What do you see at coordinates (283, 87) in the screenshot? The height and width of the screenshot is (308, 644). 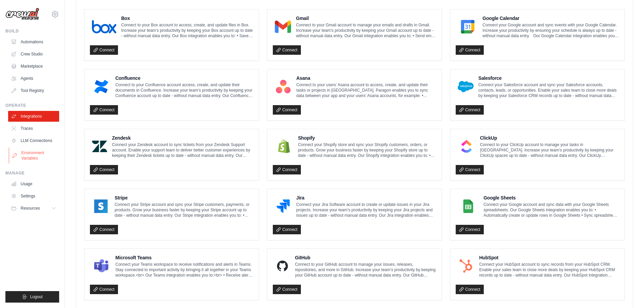 I see `img: Asana Logo` at bounding box center [283, 87].